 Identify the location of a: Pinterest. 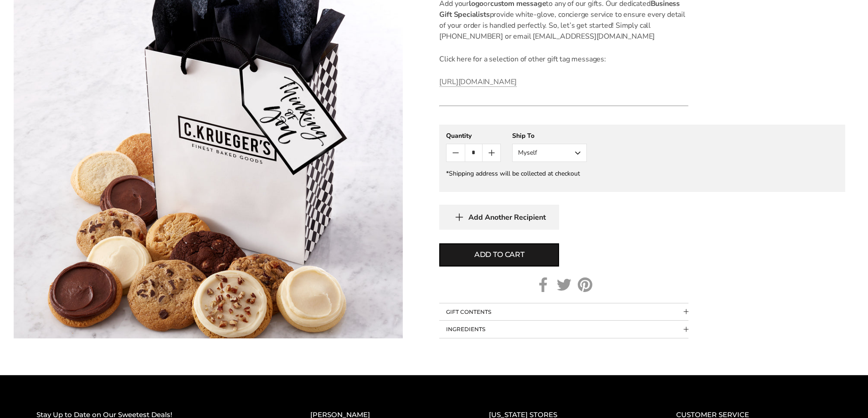
(585, 285).